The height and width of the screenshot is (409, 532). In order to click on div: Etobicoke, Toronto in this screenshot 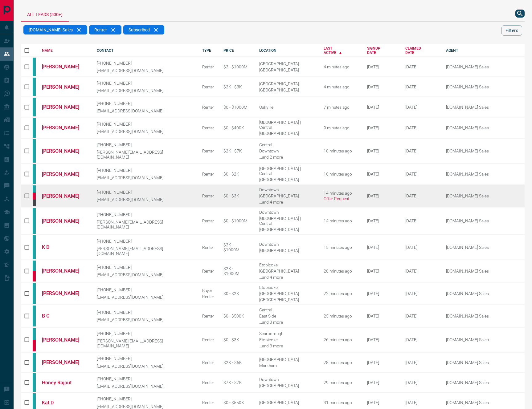, I will do `click(287, 157)`.